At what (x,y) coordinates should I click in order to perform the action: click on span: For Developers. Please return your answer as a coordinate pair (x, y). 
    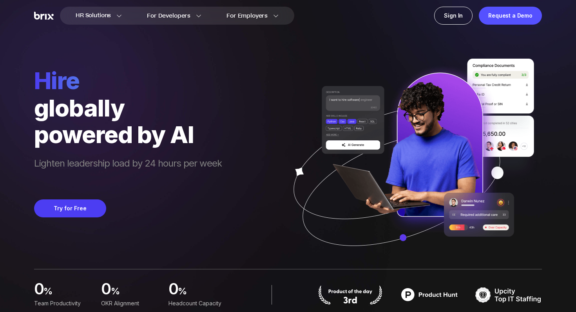
    Looking at the image, I should click on (168, 16).